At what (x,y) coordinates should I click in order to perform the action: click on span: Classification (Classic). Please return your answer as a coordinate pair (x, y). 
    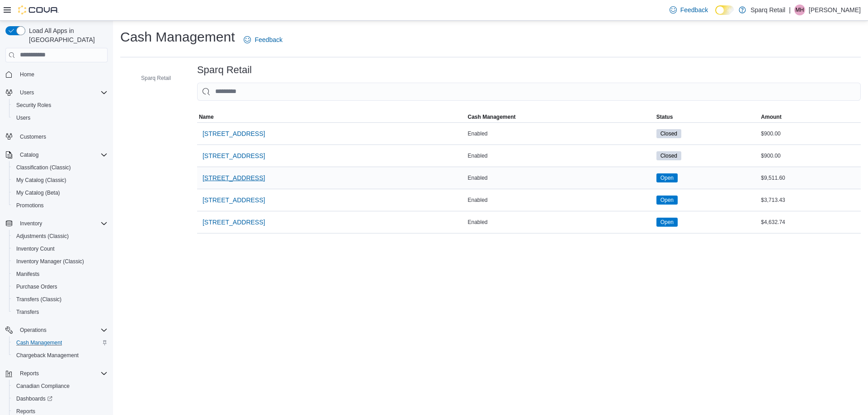
    Looking at the image, I should click on (60, 167).